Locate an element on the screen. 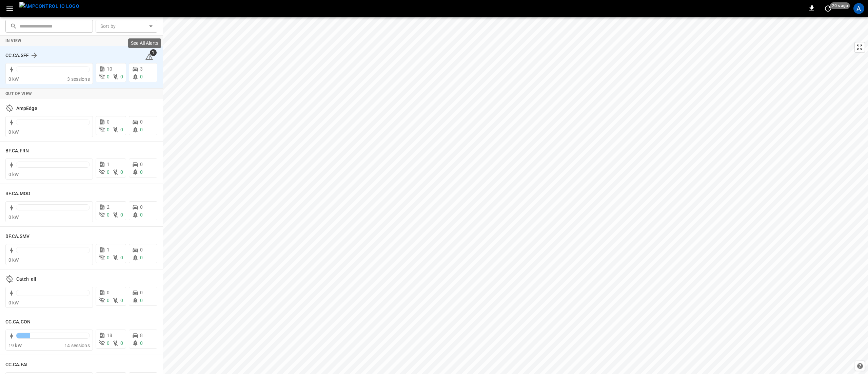  span: 3 is located at coordinates (141, 69).